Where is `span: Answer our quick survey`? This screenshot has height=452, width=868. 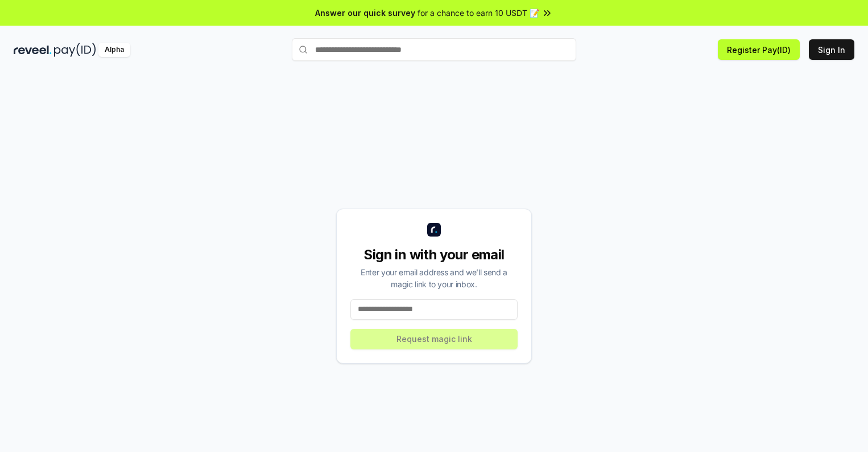 span: Answer our quick survey is located at coordinates (365, 13).